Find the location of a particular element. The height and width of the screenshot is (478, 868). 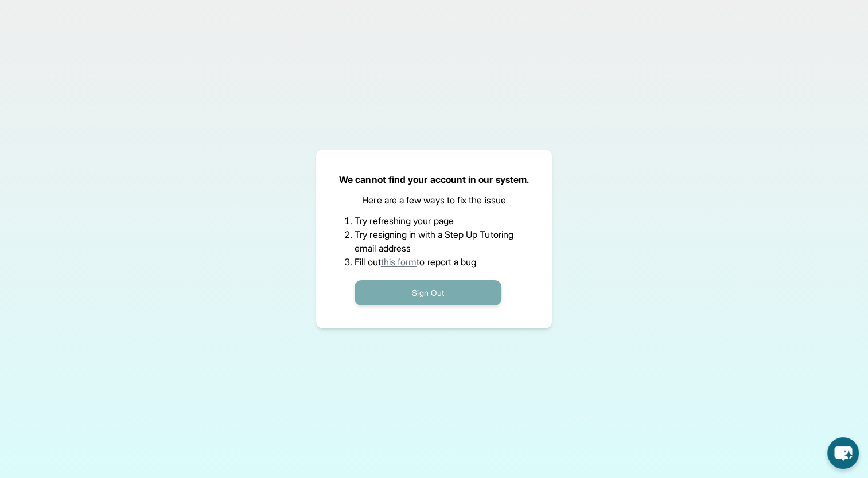

p: We cannot find your account in our system. is located at coordinates (434, 180).